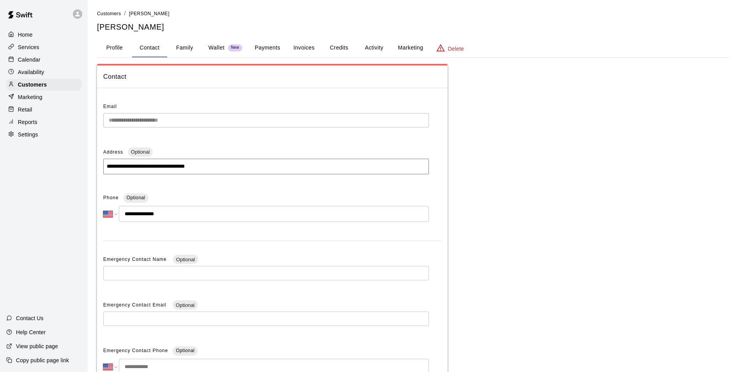 The image size is (739, 372). Describe the element at coordinates (456, 49) in the screenshot. I see `p: Delete` at that location.